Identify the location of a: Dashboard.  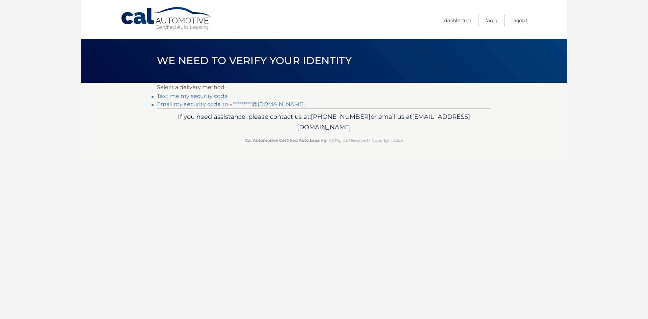
(457, 20).